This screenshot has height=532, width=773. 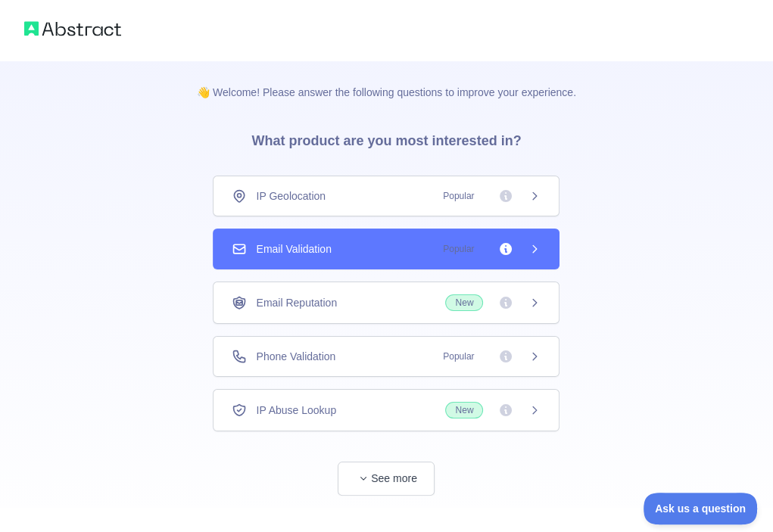 What do you see at coordinates (296, 410) in the screenshot?
I see `span: IP Abuse Lookup` at bounding box center [296, 410].